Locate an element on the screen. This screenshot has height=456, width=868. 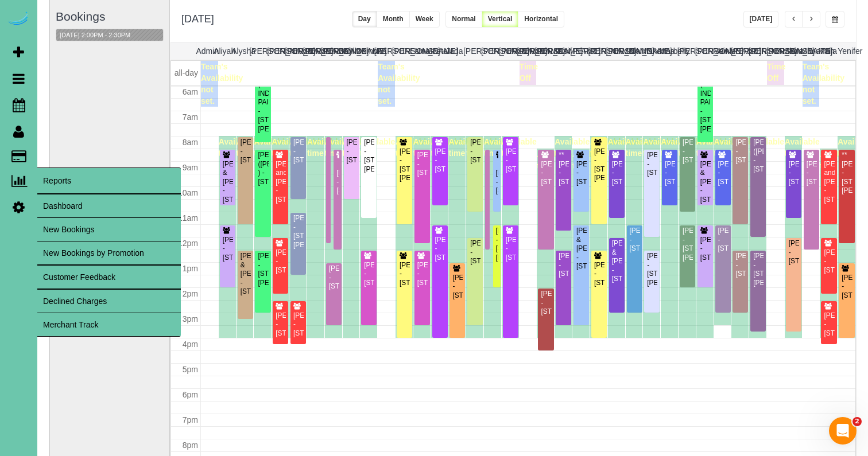
span: 12pm is located at coordinates (188, 244).